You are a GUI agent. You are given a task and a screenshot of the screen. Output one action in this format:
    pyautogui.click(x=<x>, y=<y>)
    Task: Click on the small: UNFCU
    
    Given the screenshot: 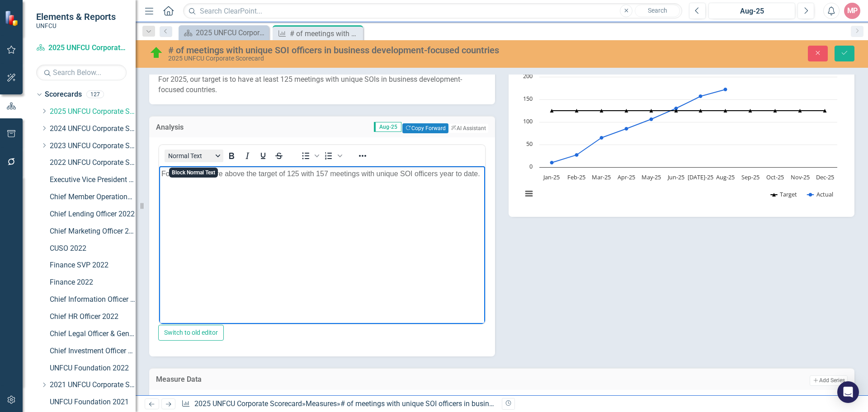 What is the action you would take?
    pyautogui.click(x=76, y=26)
    